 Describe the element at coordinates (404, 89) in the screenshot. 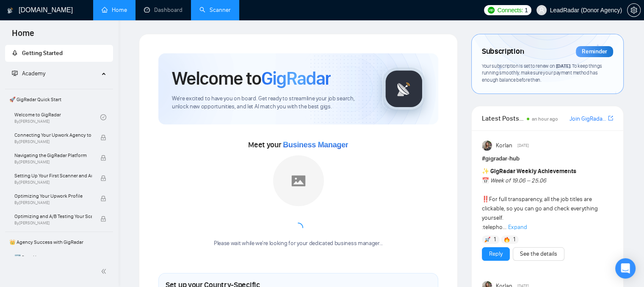

I see `img: gigradar-logo.png` at that location.